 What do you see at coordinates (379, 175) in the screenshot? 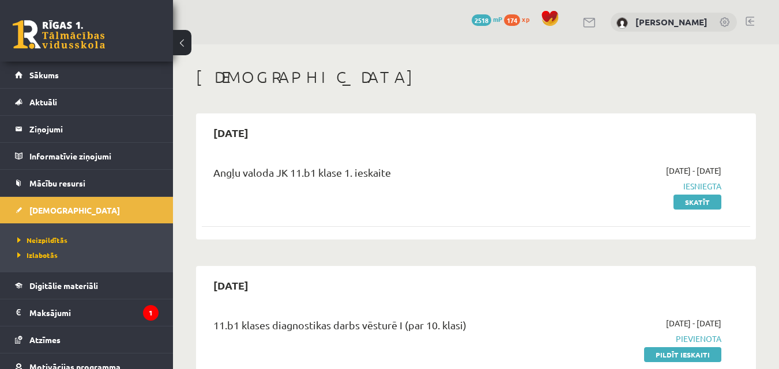
I see `div: Angļu valoda JK 11.b1 klase 1. ieskaite` at bounding box center [379, 175].